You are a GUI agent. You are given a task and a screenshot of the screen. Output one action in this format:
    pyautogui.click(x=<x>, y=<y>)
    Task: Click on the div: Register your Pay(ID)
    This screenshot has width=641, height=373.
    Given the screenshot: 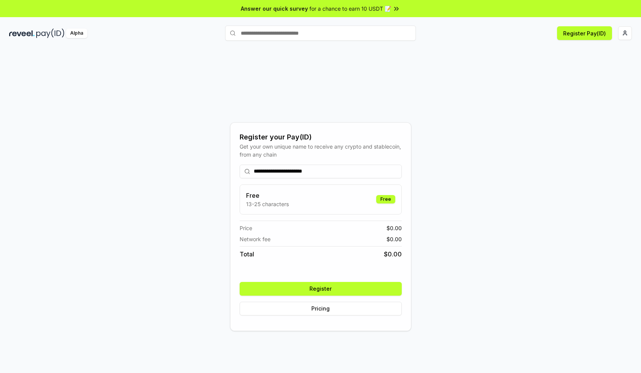 What is the action you would take?
    pyautogui.click(x=320, y=137)
    